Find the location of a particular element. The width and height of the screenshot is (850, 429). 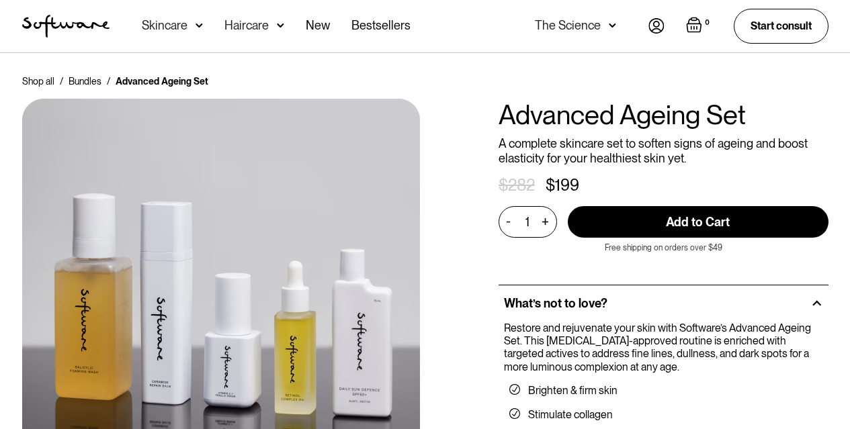

p: Free shipping on orders over $49 is located at coordinates (663, 248).